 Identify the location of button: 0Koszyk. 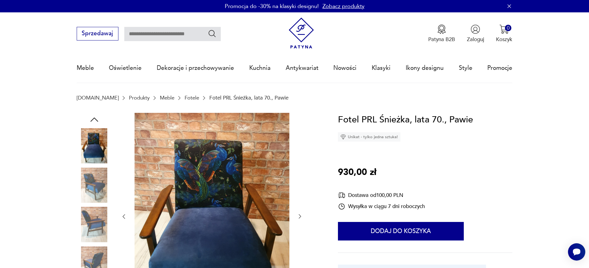
(504, 34).